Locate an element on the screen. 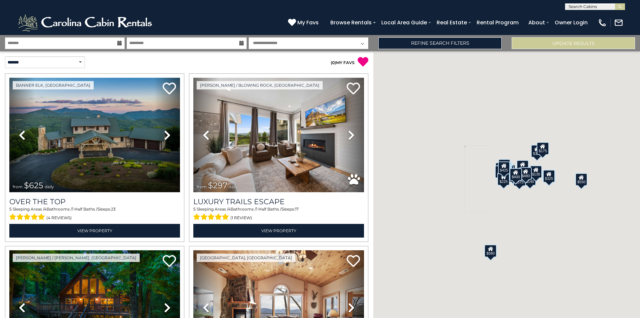 The height and width of the screenshot is (318, 640). img: mail-regular-white.png is located at coordinates (619, 23).